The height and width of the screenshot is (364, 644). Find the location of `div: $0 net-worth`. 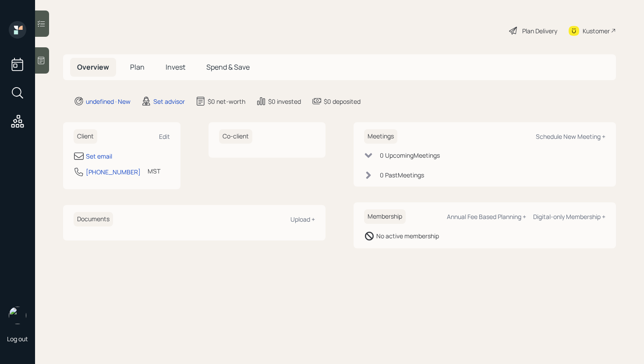

div: $0 net-worth is located at coordinates (226, 101).